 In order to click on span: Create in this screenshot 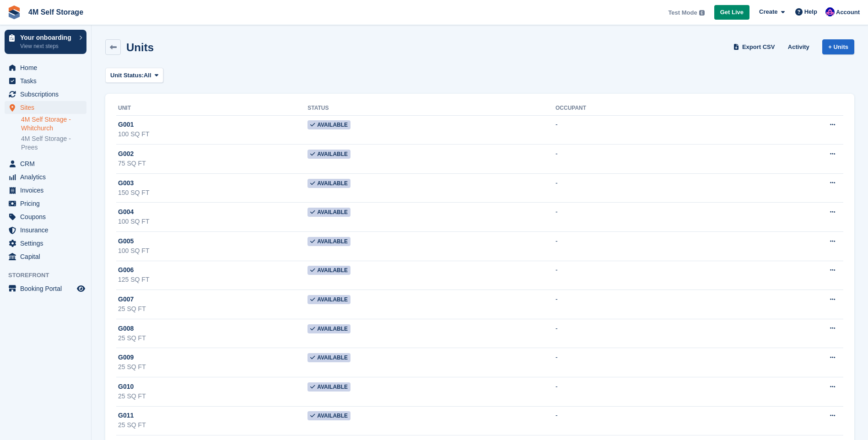, I will do `click(768, 12)`.